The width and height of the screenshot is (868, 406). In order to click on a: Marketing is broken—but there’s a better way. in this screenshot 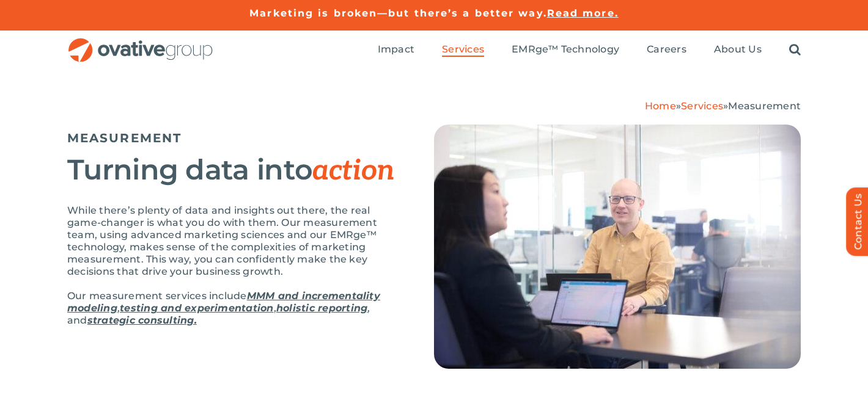, I will do `click(398, 13)`.